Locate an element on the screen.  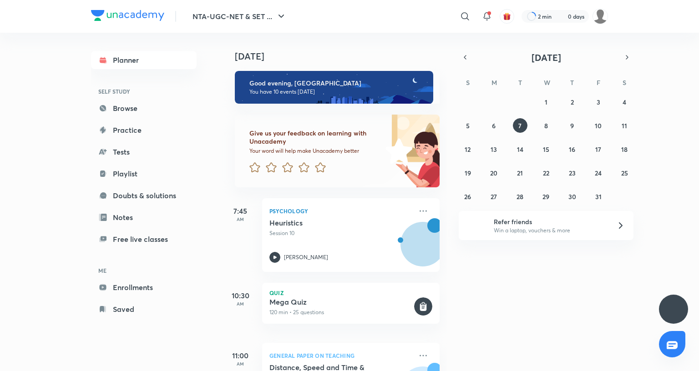
abbr: Tuesday is located at coordinates (520, 82).